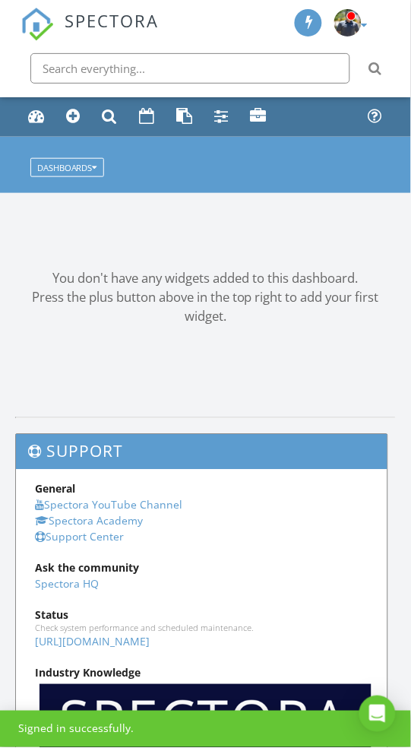 This screenshot has height=748, width=411. I want to click on a: Dashboard, so click(37, 117).